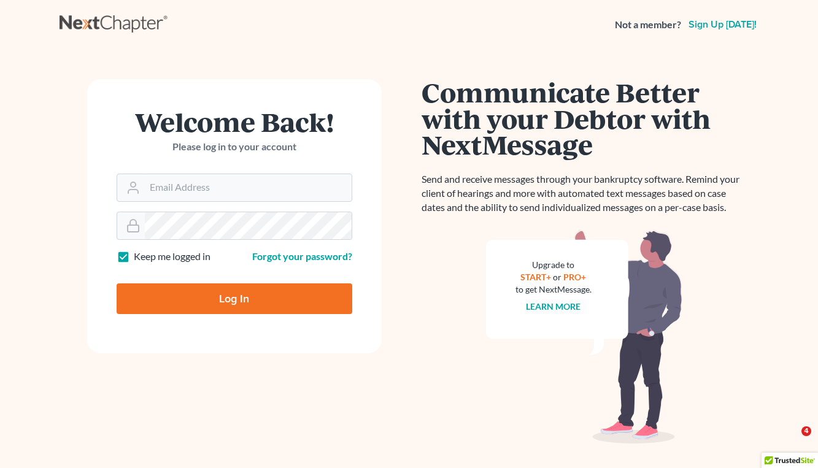  What do you see at coordinates (584, 118) in the screenshot?
I see `h1: Communicate Better with your Debtor with NextMessage` at bounding box center [584, 118].